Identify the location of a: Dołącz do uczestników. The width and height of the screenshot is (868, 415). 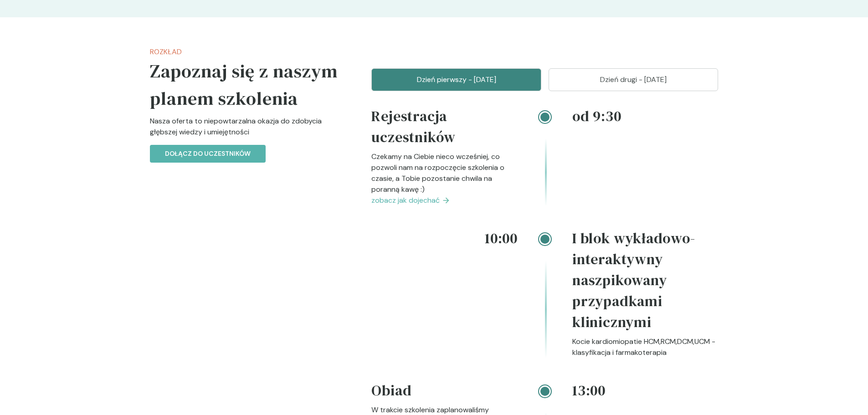
(208, 153).